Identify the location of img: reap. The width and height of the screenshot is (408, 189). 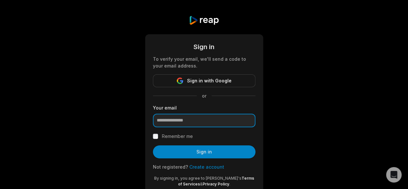
(204, 20).